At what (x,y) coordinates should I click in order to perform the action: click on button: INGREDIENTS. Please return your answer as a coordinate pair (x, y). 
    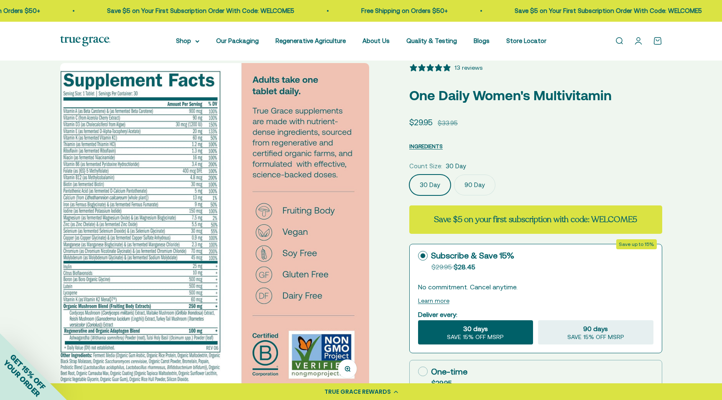
    Looking at the image, I should click on (426, 146).